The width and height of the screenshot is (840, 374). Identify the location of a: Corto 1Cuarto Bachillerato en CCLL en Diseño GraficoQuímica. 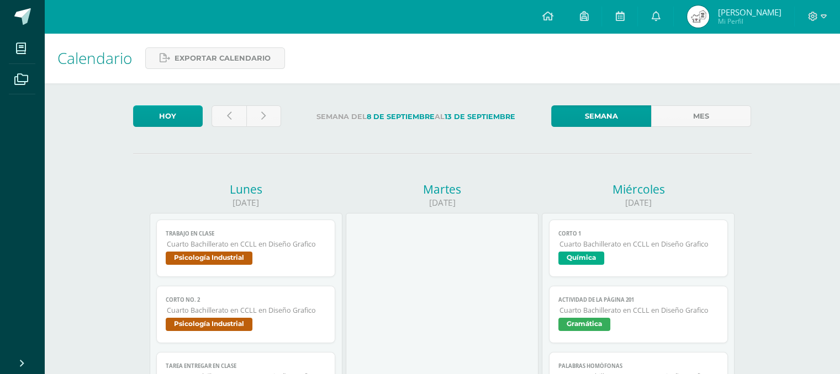
(638, 248).